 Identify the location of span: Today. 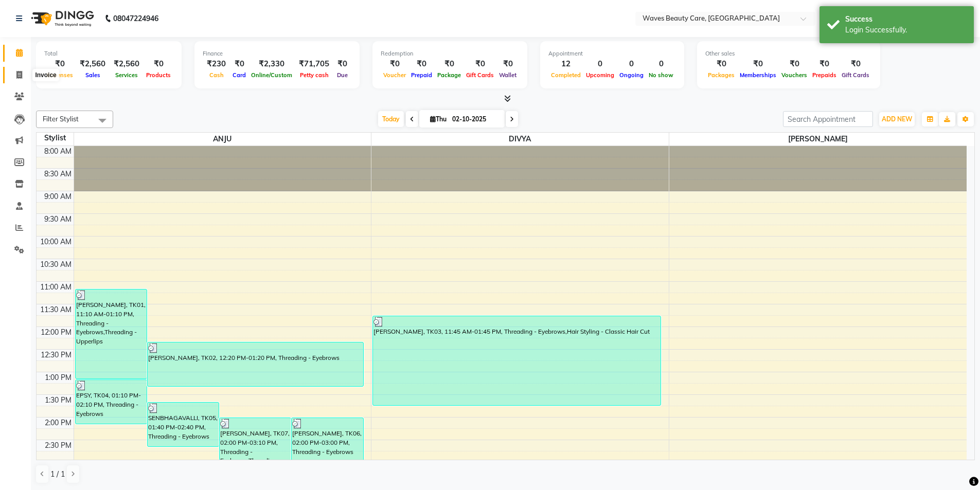
(391, 119).